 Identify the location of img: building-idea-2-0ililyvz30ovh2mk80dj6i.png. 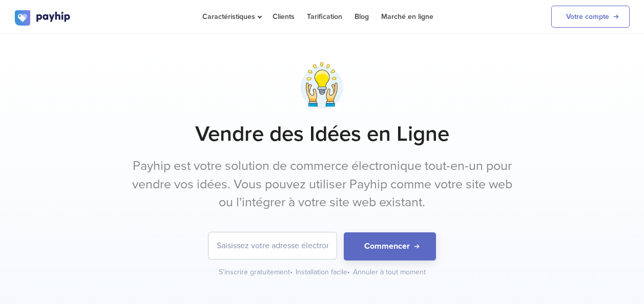
(322, 85).